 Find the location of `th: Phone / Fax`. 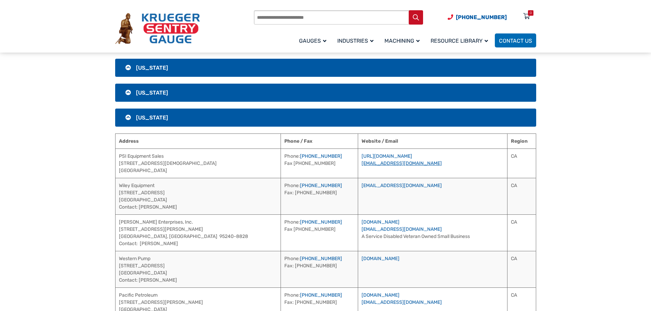

th: Phone / Fax is located at coordinates (320, 141).